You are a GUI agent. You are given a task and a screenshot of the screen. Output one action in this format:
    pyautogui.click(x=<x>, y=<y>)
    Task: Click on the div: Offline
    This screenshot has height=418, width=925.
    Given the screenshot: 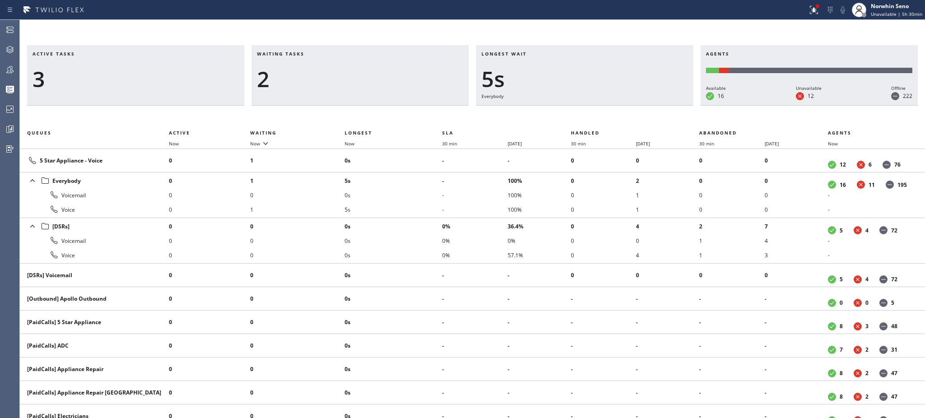 What is the action you would take?
    pyautogui.click(x=901, y=88)
    